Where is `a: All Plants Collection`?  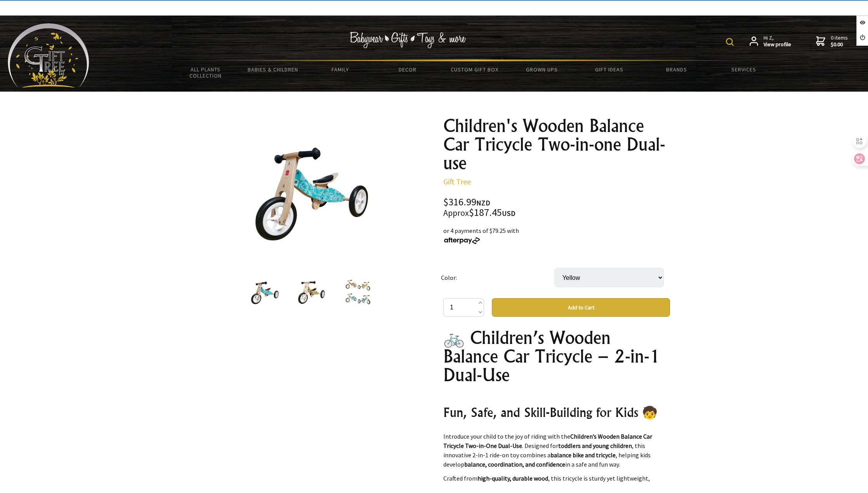 a: All Plants Collection is located at coordinates (205, 72).